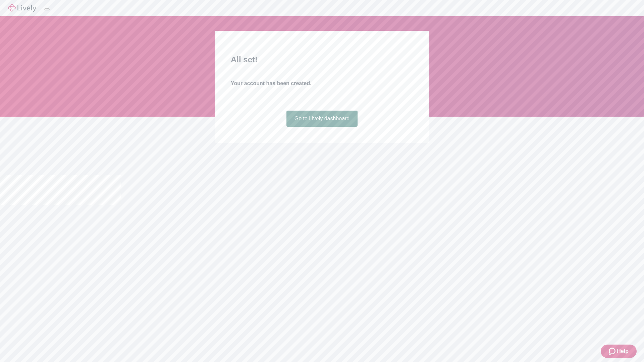 The width and height of the screenshot is (644, 362). Describe the element at coordinates (322, 60) in the screenshot. I see `h2: All set!` at that location.